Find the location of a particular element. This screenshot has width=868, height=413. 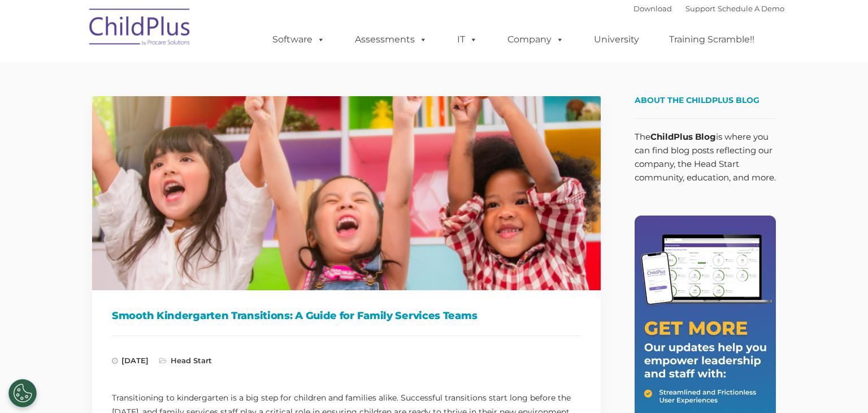

strong: ChildPlus Blog is located at coordinates (683, 136).